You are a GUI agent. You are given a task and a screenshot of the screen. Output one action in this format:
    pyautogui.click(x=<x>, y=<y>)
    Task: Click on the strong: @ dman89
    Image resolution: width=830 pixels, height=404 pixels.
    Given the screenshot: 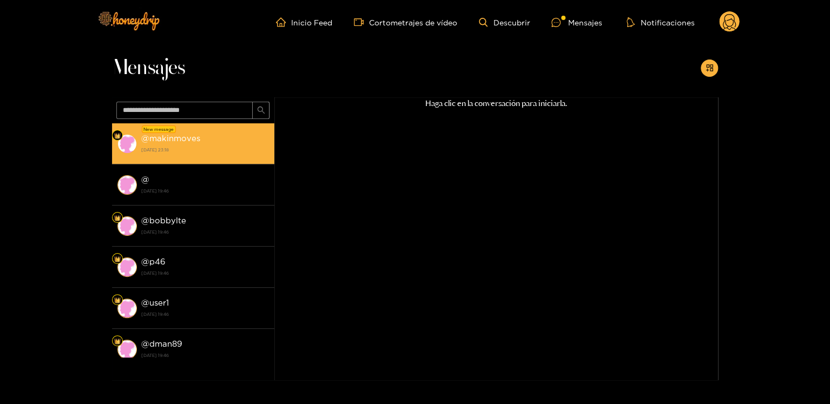 What is the action you would take?
    pyautogui.click(x=162, y=344)
    